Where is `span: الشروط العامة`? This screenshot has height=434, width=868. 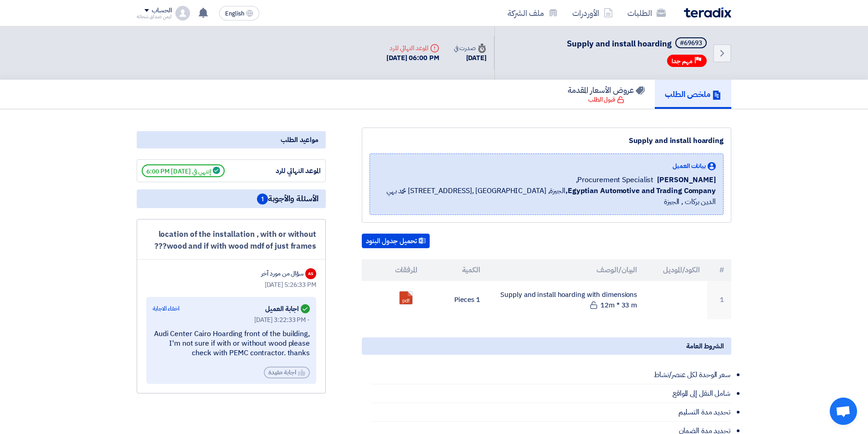
span: الشروط العامة is located at coordinates (705, 346).